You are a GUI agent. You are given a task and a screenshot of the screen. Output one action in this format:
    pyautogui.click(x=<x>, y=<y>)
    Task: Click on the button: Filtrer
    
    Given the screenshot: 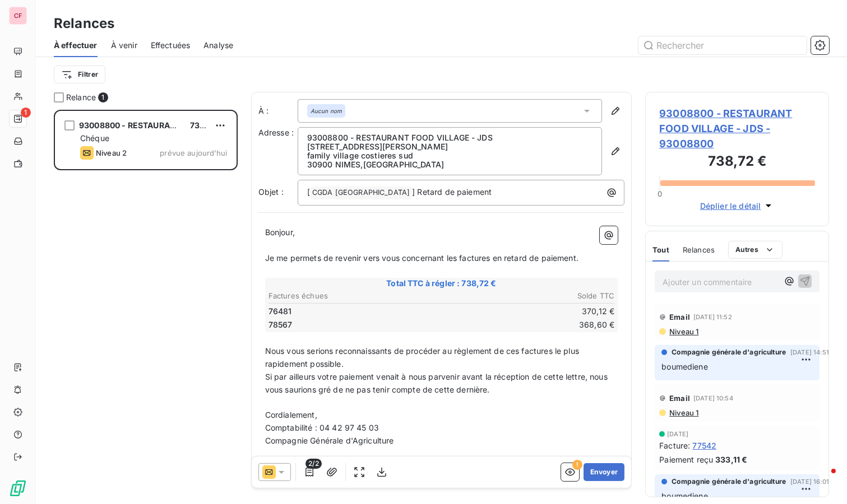 What is the action you would take?
    pyautogui.click(x=79, y=74)
    